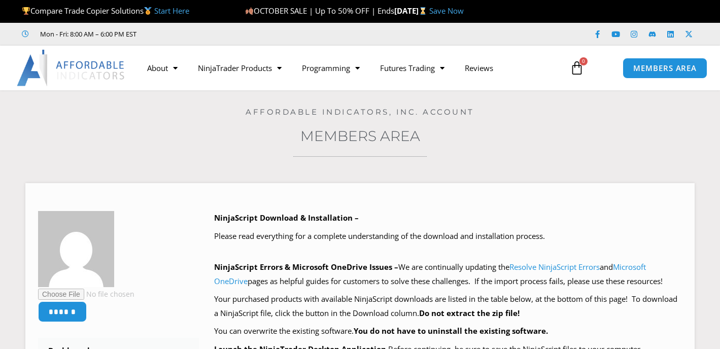 The image size is (720, 349). What do you see at coordinates (76, 249) in the screenshot?
I see `img: 494e2667979a4f737ed8a0d305e8b1ea160bd24f2c86c6a959dee160d4c93514` at bounding box center [76, 249].